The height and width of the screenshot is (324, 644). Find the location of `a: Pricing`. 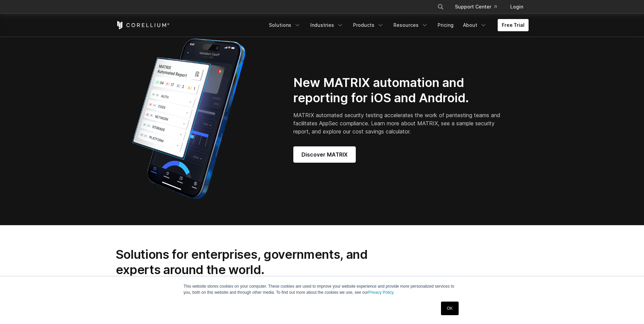

a: Pricing is located at coordinates (446, 25).